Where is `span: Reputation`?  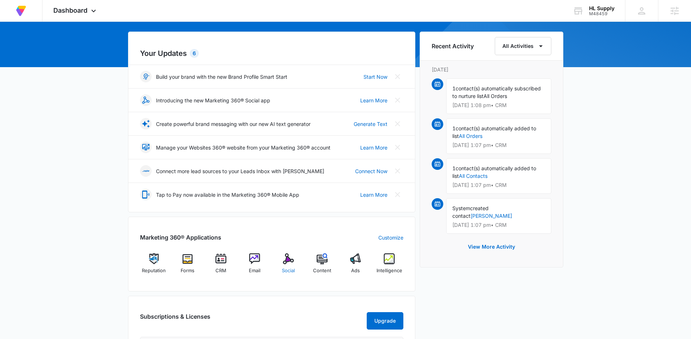
span: Reputation is located at coordinates (154, 271).